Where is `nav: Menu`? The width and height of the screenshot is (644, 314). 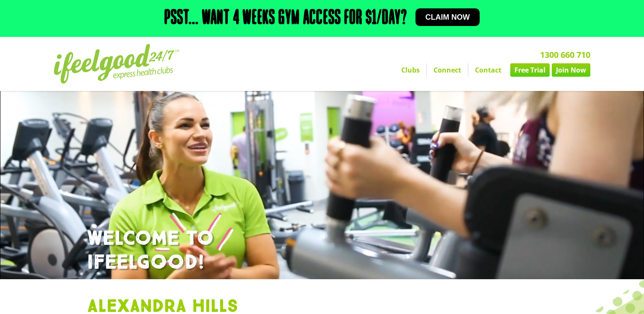 nav: Menu is located at coordinates (417, 70).